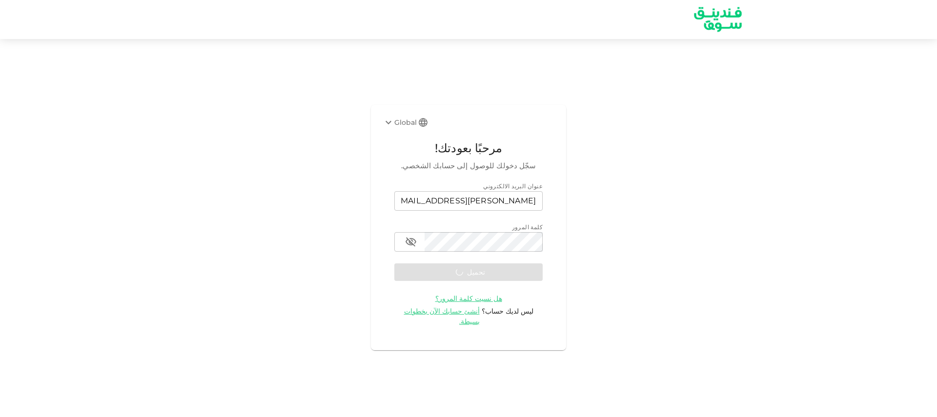  Describe the element at coordinates (527, 227) in the screenshot. I see `span: كلمة المرور` at that location.